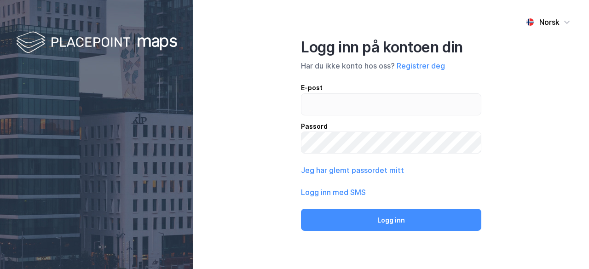 This screenshot has width=589, height=269. Describe the element at coordinates (391, 127) in the screenshot. I see `div: Passord` at that location.